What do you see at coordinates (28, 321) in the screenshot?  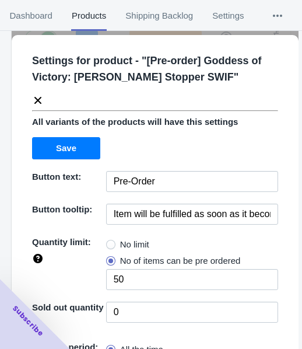 I see `span: Subscribe` at bounding box center [28, 321].